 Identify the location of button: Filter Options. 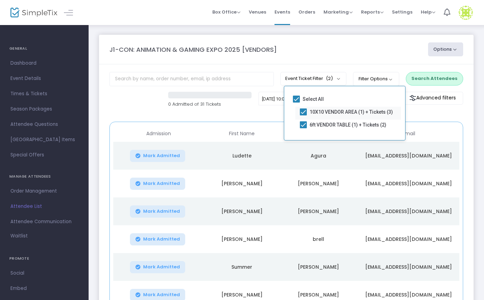
(376, 79).